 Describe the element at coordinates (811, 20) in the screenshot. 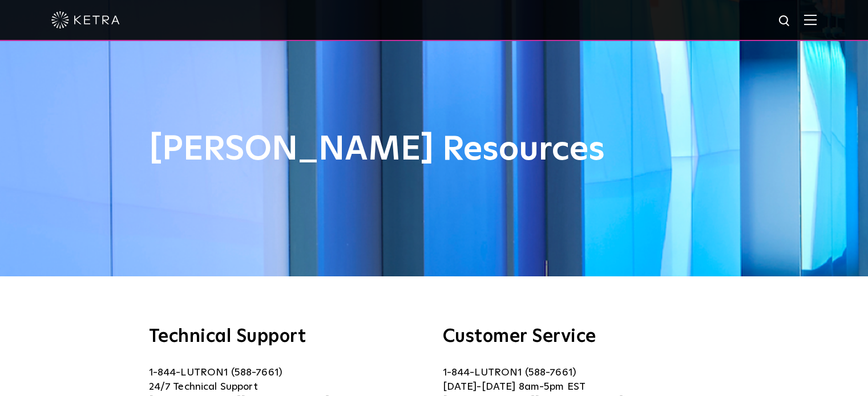

I see `img: Hamburger%20Nav.svg` at that location.